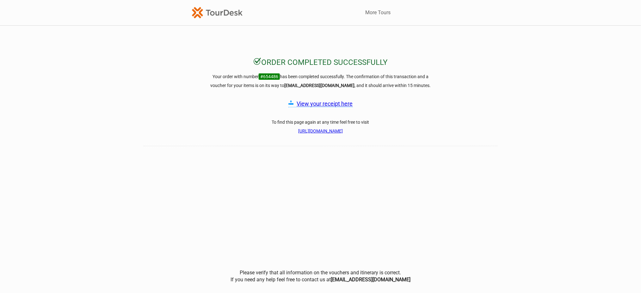 The width and height of the screenshot is (641, 293). I want to click on img: TourDesk-logo-td-orange-v1.png, so click(217, 12).